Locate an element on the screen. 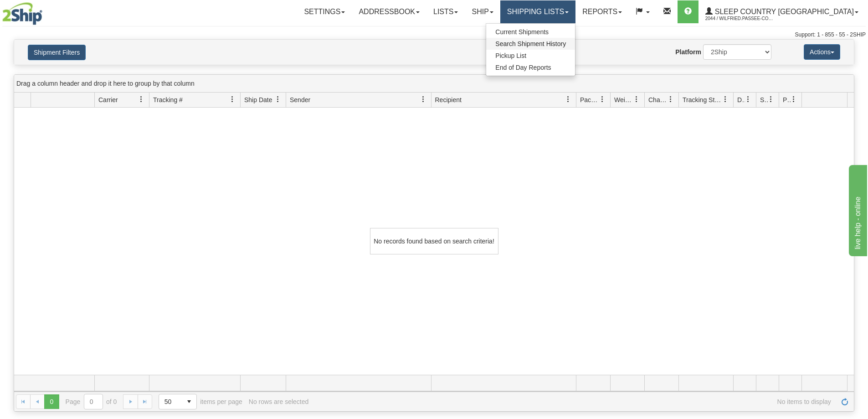  a: End of Day Reports is located at coordinates (530, 67).